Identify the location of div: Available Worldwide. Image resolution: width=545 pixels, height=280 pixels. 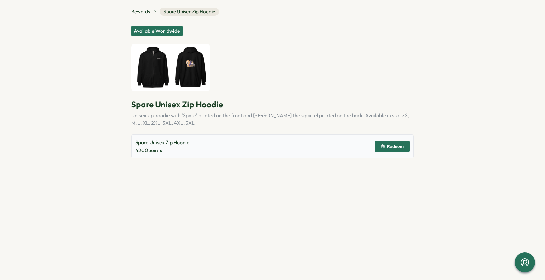
(157, 31).